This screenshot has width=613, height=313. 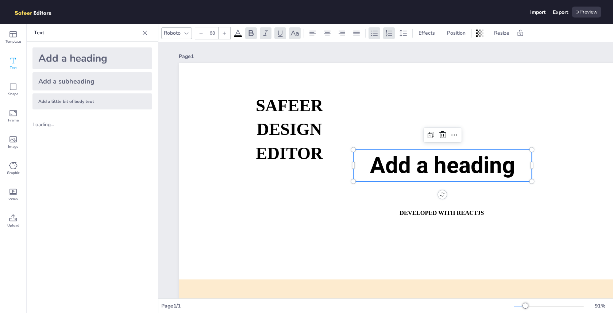 I want to click on div: Add a heading, so click(x=92, y=58).